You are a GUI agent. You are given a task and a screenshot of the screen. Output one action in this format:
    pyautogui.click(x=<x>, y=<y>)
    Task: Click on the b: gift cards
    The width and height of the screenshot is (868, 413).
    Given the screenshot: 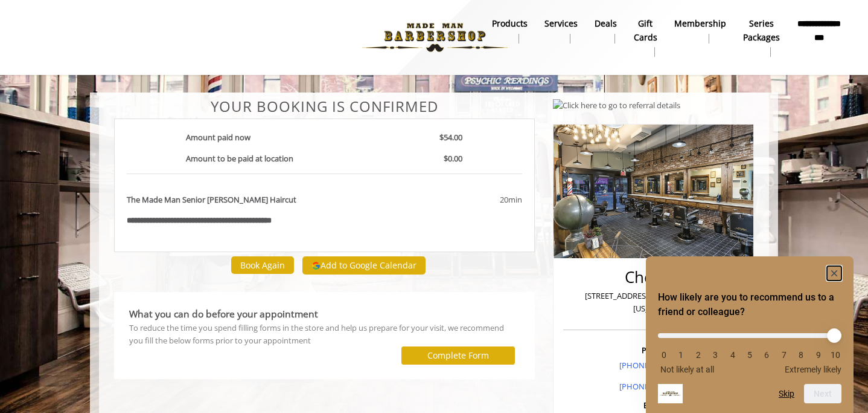 What is the action you would take?
    pyautogui.click(x=645, y=30)
    